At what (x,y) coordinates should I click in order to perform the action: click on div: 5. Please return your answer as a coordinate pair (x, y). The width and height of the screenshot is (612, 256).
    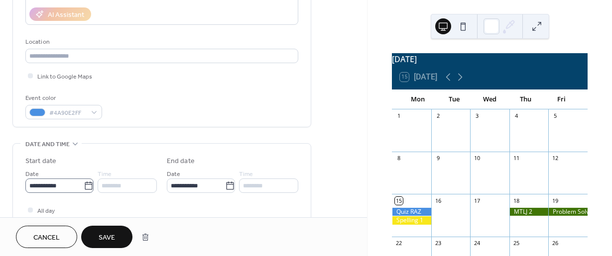
    Looking at the image, I should click on (555, 116).